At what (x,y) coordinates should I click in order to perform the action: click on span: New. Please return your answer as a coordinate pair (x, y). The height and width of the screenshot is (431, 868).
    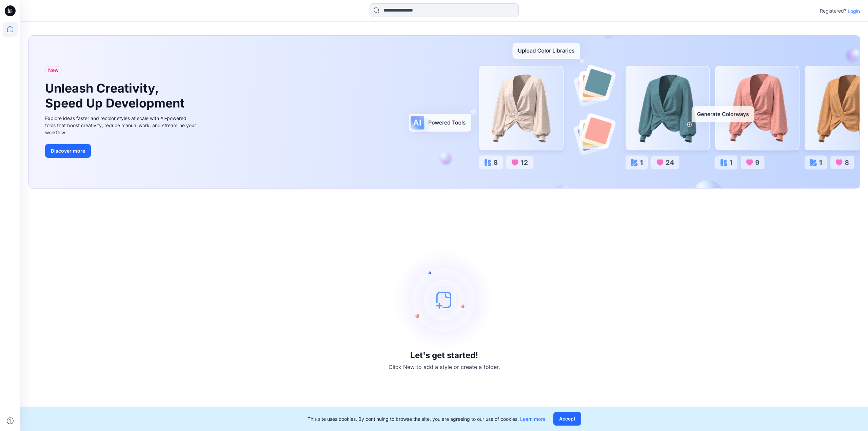
    Looking at the image, I should click on (53, 70).